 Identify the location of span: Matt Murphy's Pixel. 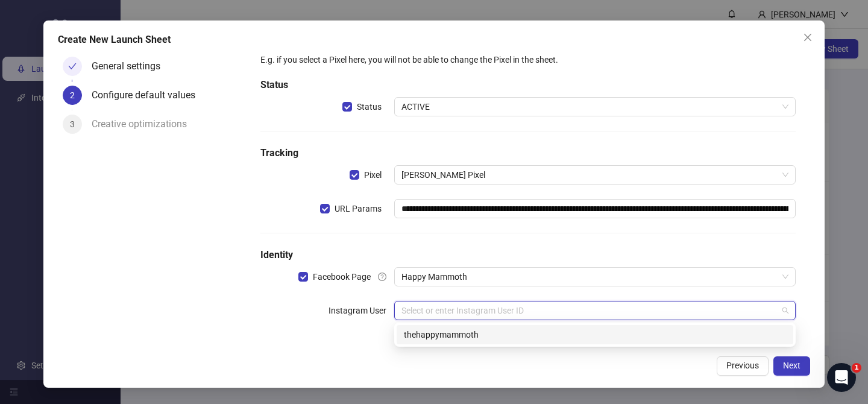
(595, 175).